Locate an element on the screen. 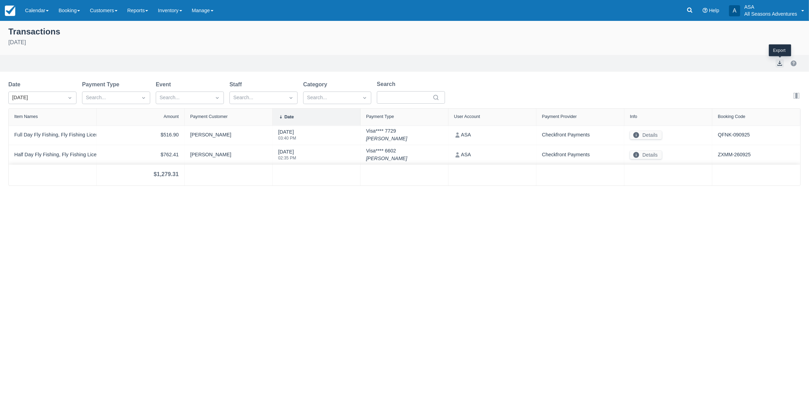 The image size is (809, 402). label: Search is located at coordinates (387, 84).